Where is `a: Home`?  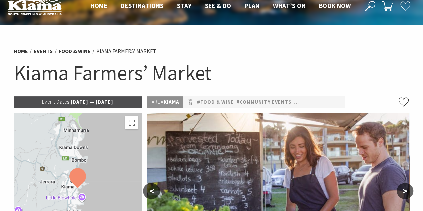
a: Home is located at coordinates (21, 51).